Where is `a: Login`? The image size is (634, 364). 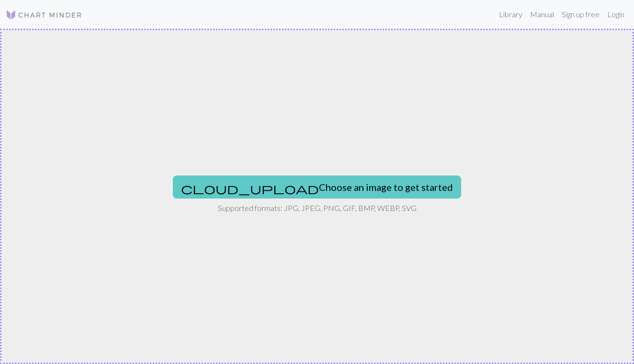
a: Login is located at coordinates (616, 14).